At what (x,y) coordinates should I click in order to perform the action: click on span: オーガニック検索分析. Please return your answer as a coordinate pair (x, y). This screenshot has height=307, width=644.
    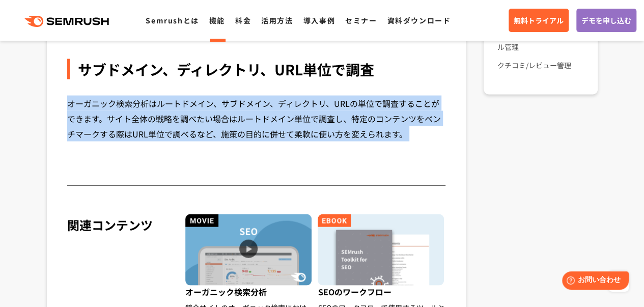
    Looking at the image, I should click on (249, 294).